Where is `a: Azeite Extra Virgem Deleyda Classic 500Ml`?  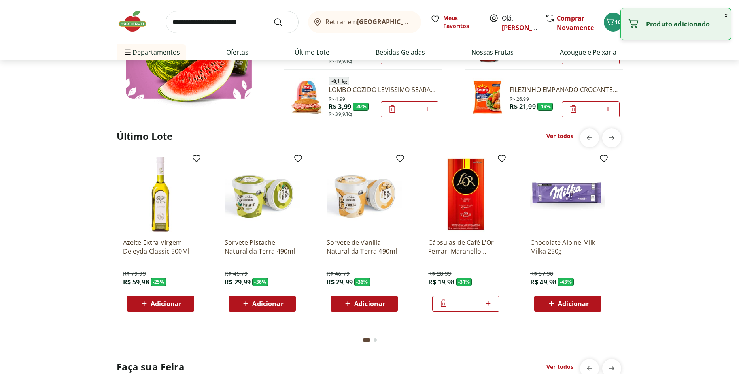 a: Azeite Extra Virgem Deleyda Classic 500Ml is located at coordinates (161, 247).